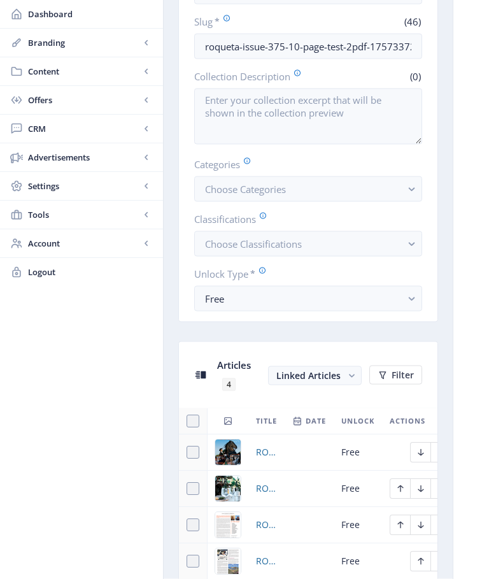  I want to click on div: Free, so click(303, 299).